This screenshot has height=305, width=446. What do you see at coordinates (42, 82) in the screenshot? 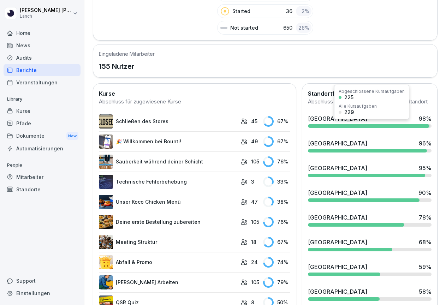
I see `a: Veranstaltungen` at bounding box center [42, 82].